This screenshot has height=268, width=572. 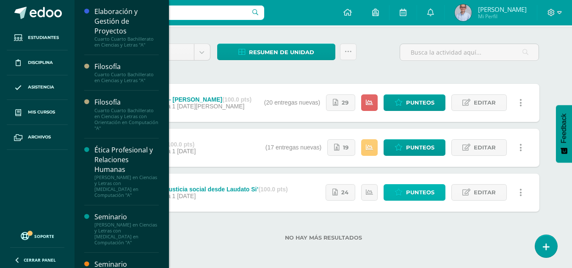 I want to click on a: Soporte, so click(x=37, y=235).